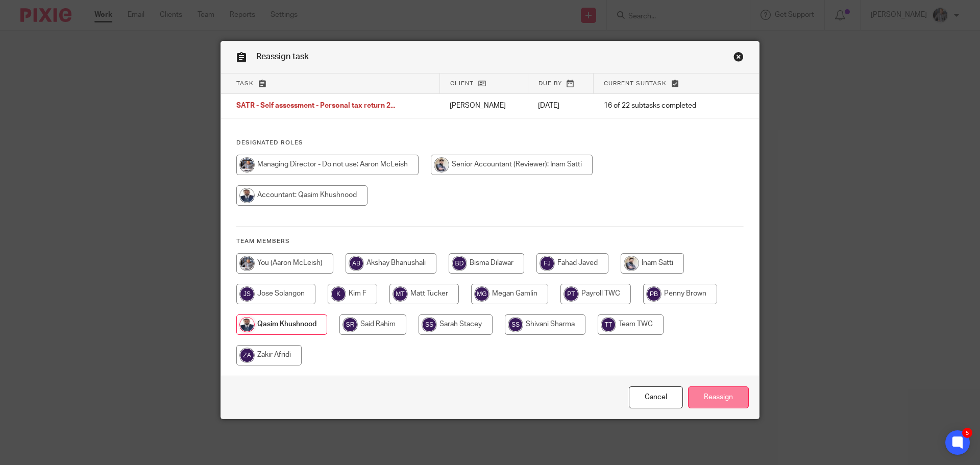  I want to click on span: Client, so click(462, 83).